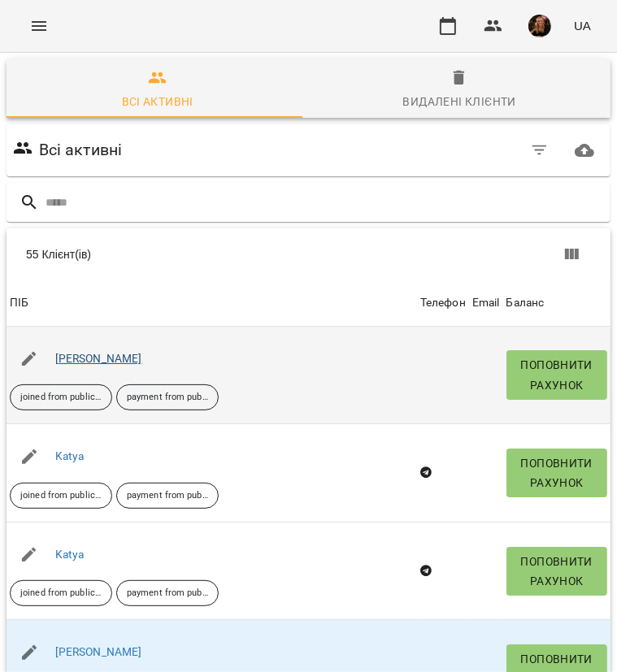 This screenshot has width=617, height=672. I want to click on div: Email, so click(486, 303).